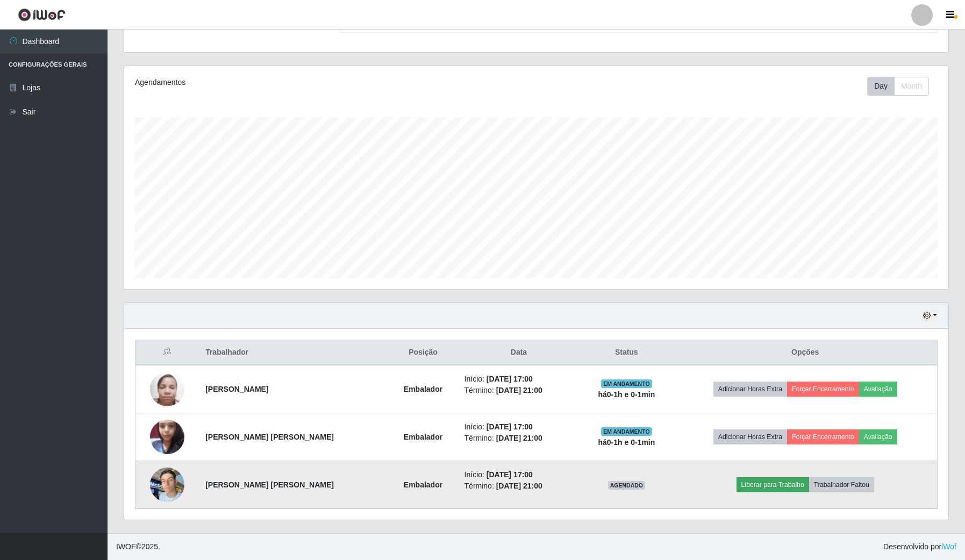  Describe the element at coordinates (920, 546) in the screenshot. I see `span: Desenvolvido por` at that location.